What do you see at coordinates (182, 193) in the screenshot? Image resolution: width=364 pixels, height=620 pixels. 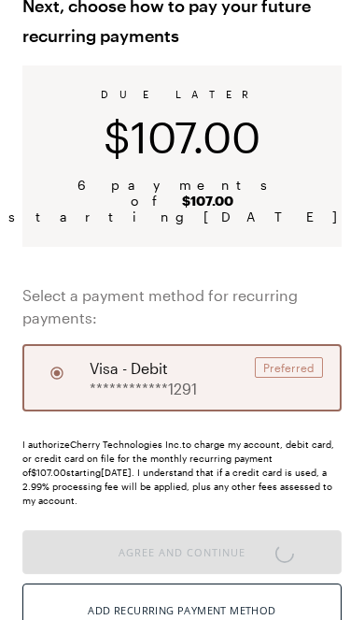 I see `span: 6 payments of` at bounding box center [182, 193].